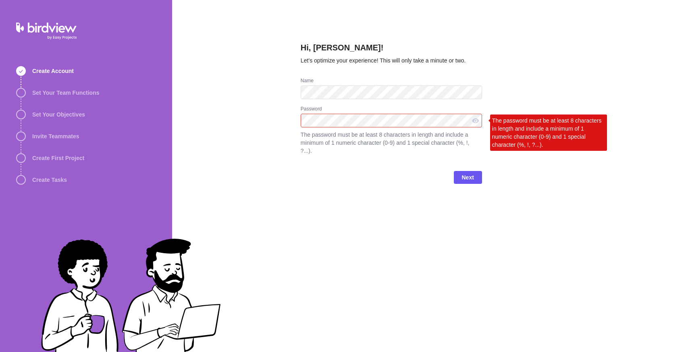 Image resolution: width=688 pixels, height=352 pixels. I want to click on div: Password, so click(391, 110).